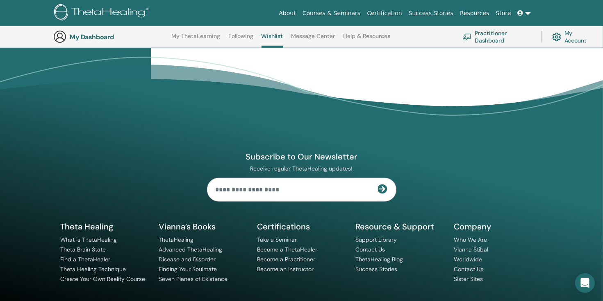 Image resolution: width=603 pixels, height=301 pixels. Describe the element at coordinates (468, 279) in the screenshot. I see `a: Sister Sites` at that location.